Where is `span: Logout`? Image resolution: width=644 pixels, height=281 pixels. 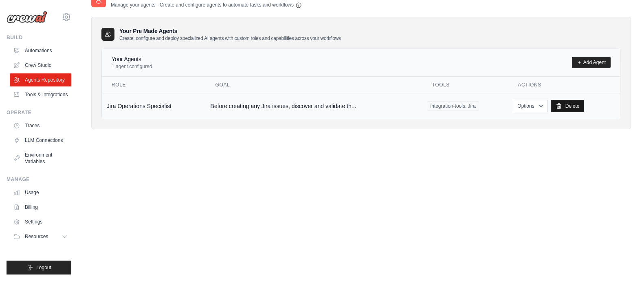
span: Logout is located at coordinates (44, 267).